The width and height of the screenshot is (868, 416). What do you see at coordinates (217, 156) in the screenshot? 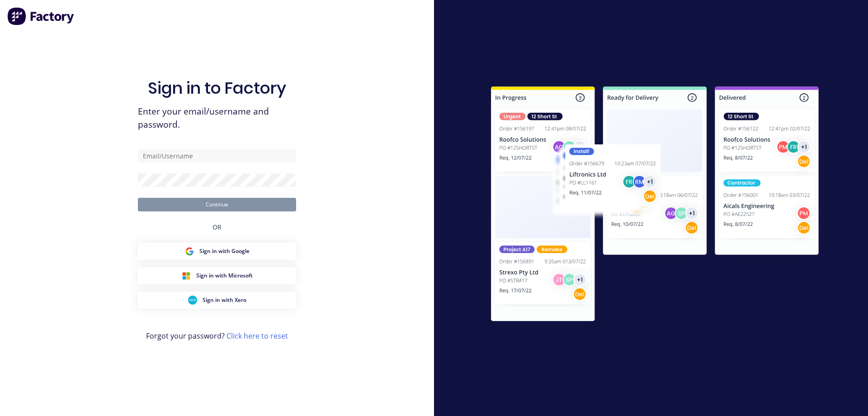
I see `input: Email/Username` at bounding box center [217, 156].